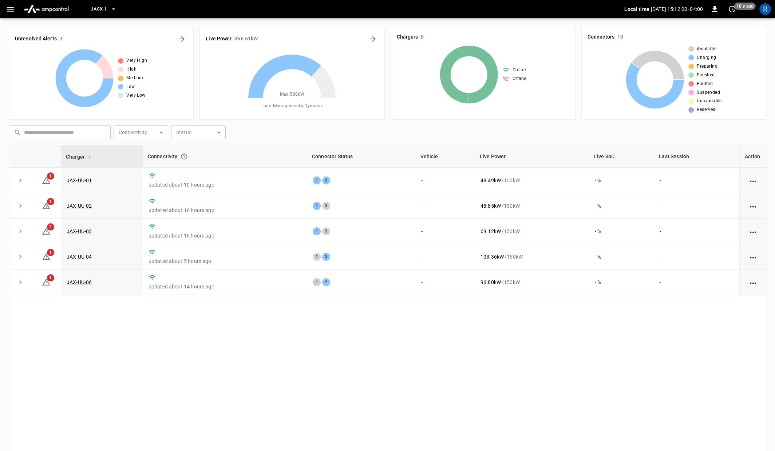 The width and height of the screenshot is (775, 451). I want to click on th: Connector Status, so click(361, 156).